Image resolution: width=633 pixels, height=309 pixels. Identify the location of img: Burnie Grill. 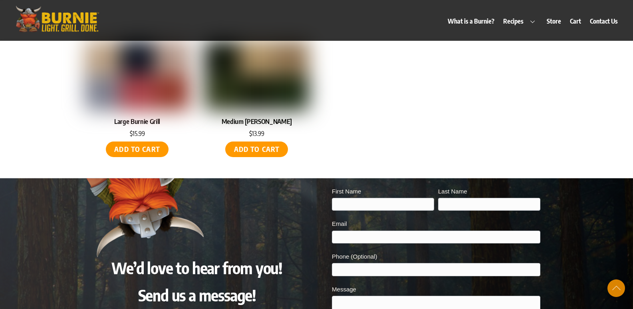
(145, 218).